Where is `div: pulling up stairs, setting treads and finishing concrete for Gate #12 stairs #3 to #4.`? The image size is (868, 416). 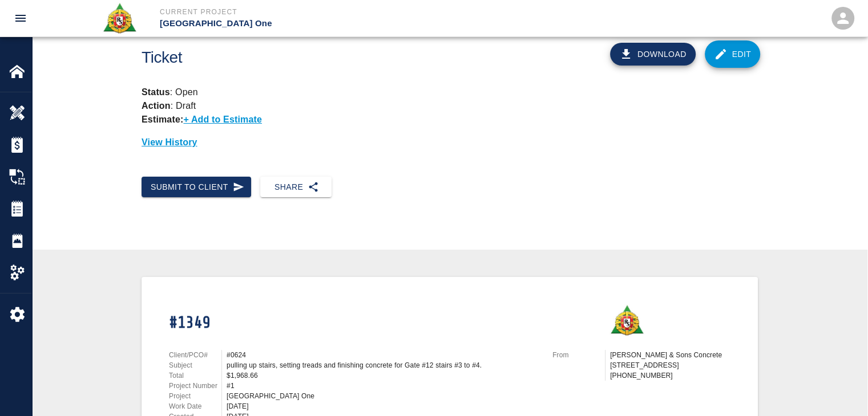 div: pulling up stairs, setting treads and finishing concrete for Gate #12 stairs #3 to #4. is located at coordinates (382, 365).